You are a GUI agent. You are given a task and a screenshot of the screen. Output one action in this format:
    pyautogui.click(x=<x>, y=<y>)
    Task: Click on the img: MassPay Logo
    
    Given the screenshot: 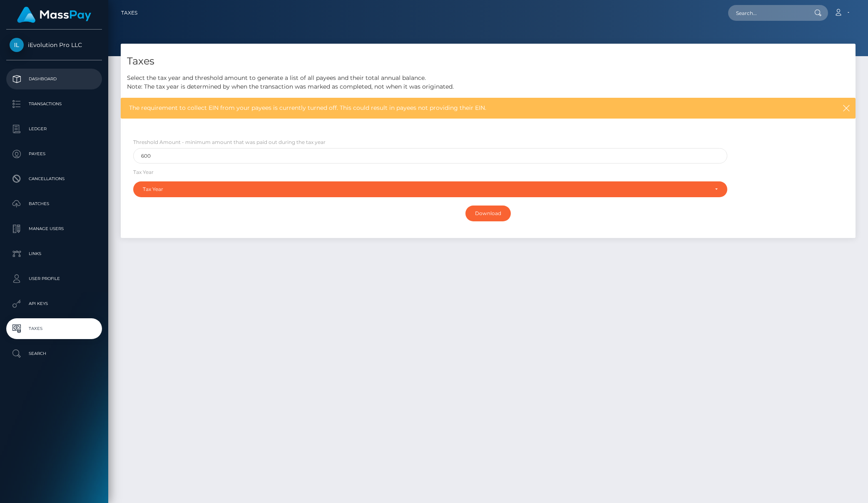 What is the action you would take?
    pyautogui.click(x=54, y=15)
    